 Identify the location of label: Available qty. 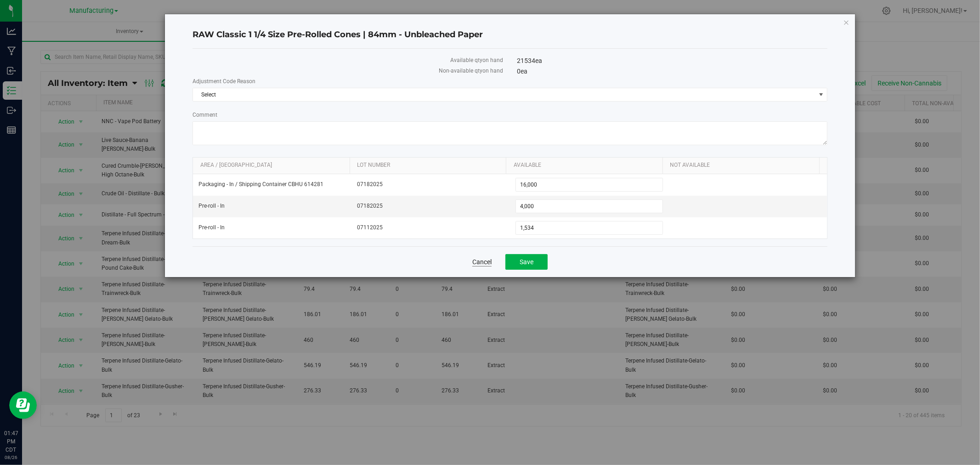
(348, 60).